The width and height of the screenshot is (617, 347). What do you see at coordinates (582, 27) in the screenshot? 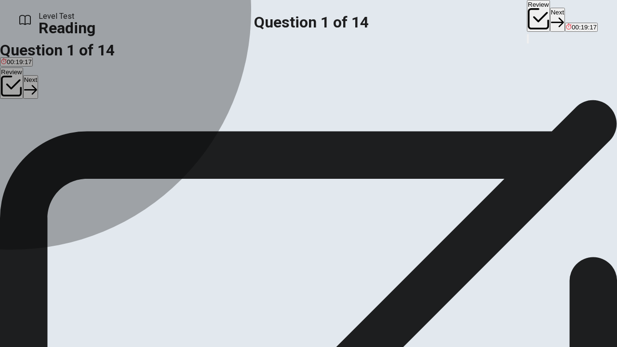
I see `button: 00:19:17` at bounding box center [582, 27].